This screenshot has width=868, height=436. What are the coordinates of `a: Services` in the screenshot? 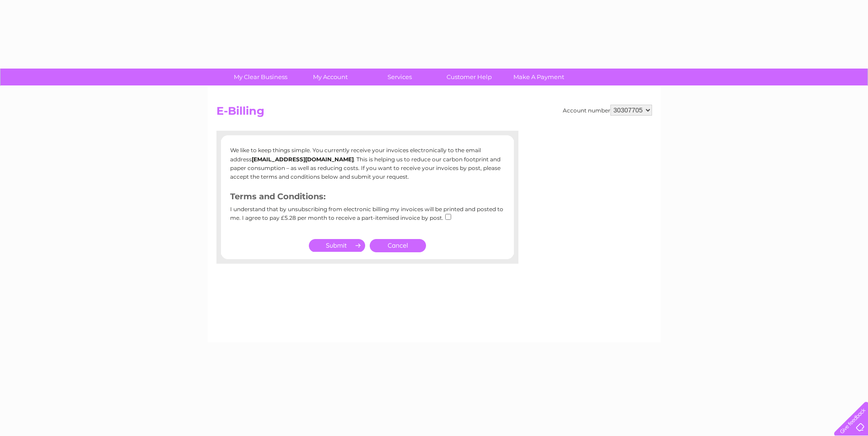 It's located at (399, 77).